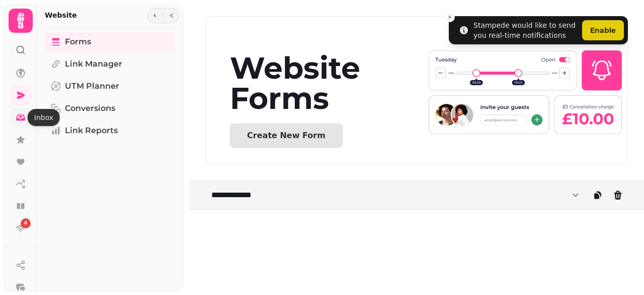 This screenshot has height=295, width=644. What do you see at coordinates (94, 64) in the screenshot?
I see `span: Link Manager` at bounding box center [94, 64].